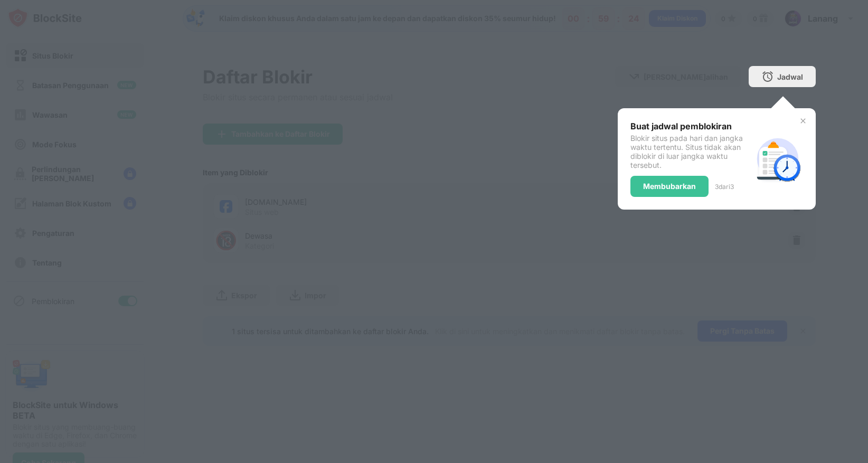  Describe the element at coordinates (803, 121) in the screenshot. I see `img: x-button.svg` at that location.